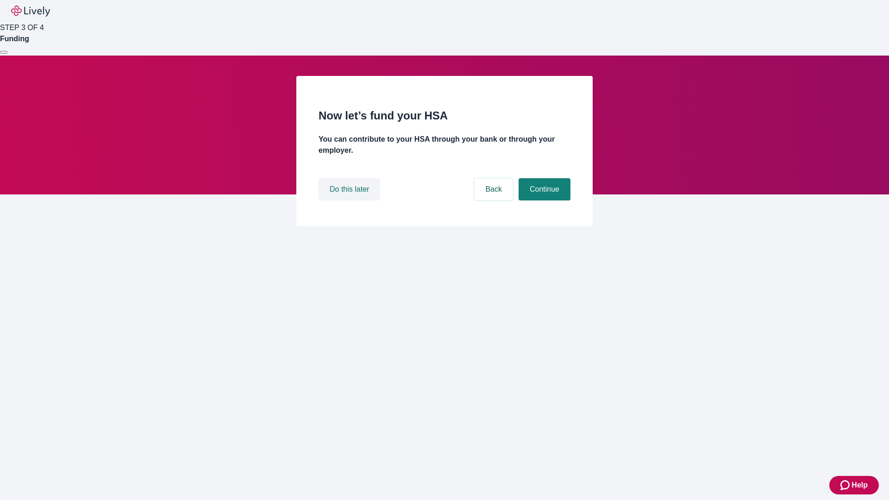  Describe the element at coordinates (845, 485) in the screenshot. I see `svg: Zendesk support icon` at that location.